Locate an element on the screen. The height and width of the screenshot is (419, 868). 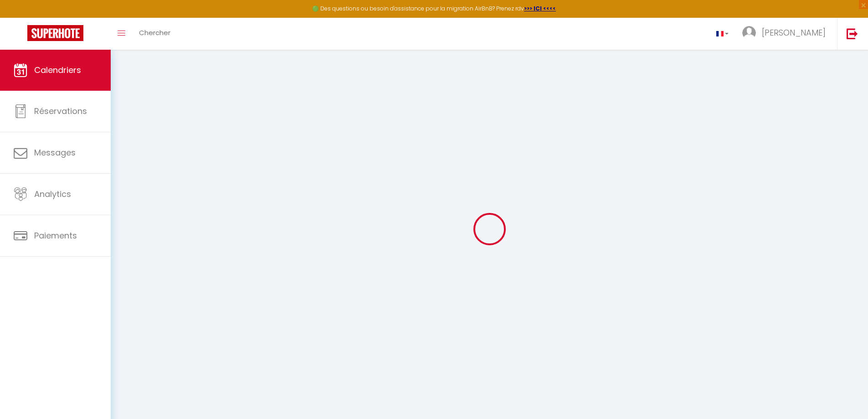
span: Chercher is located at coordinates (154, 32).